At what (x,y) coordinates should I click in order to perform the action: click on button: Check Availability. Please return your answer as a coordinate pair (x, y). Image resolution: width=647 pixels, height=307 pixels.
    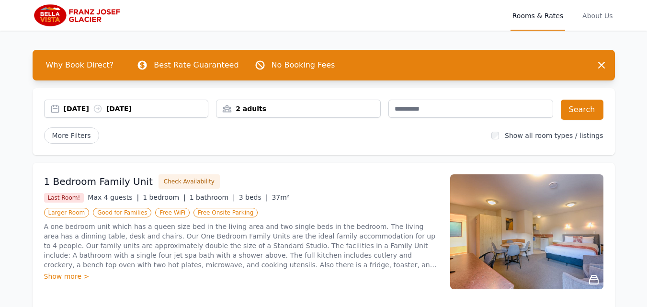
    Looking at the image, I should click on (189, 182).